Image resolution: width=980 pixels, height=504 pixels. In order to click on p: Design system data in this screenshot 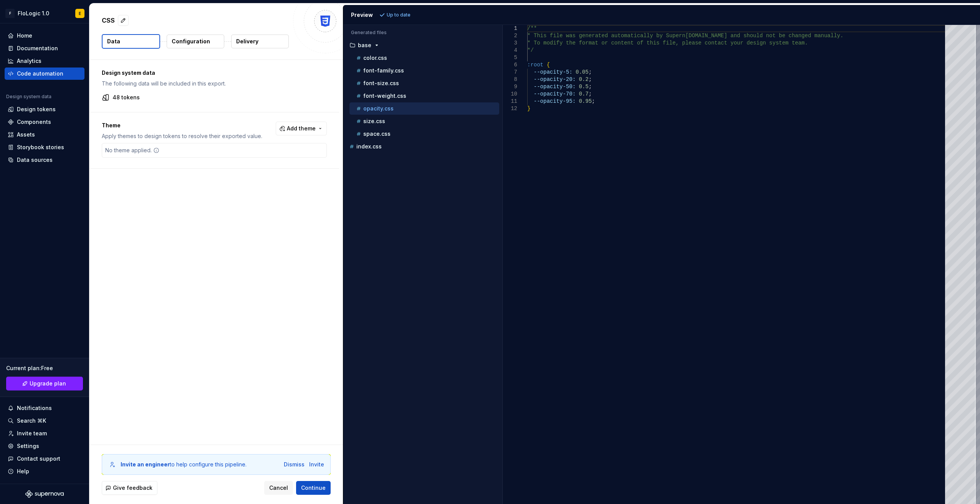, I will do `click(215, 73)`.